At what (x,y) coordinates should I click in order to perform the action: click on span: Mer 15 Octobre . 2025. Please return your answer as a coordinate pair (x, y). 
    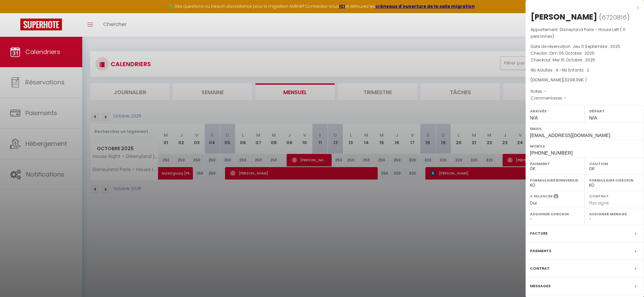
    Looking at the image, I should click on (574, 60).